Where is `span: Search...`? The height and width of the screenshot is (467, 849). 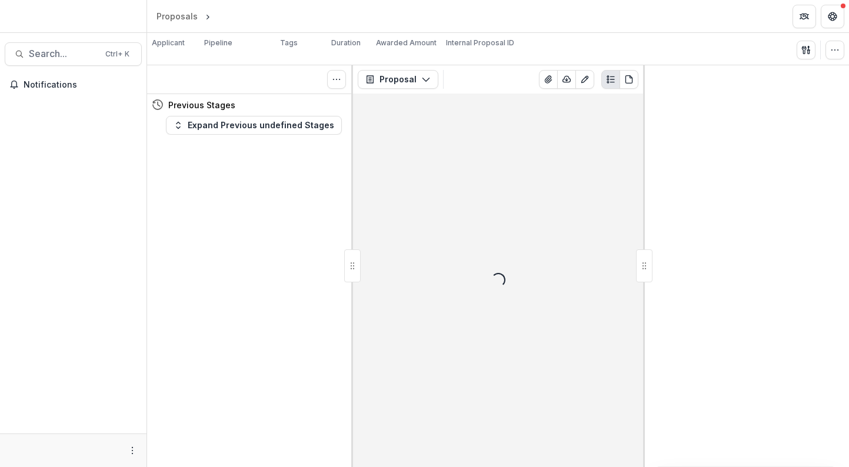 span: Search... is located at coordinates (64, 54).